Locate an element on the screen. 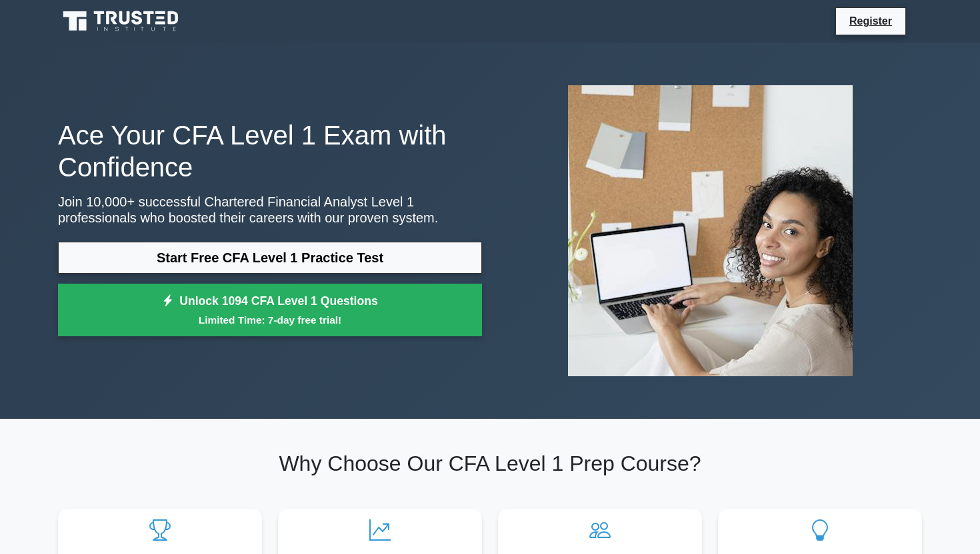 This screenshot has height=554, width=980. p: Join 10,000+ successful Chartered Financial Analyst Level 1 professionals who boosted their caree... is located at coordinates (270, 209).